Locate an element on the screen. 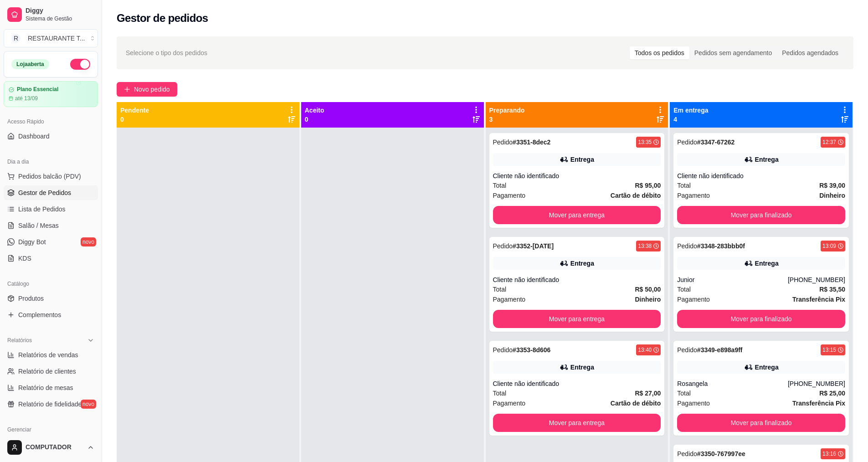 The width and height of the screenshot is (868, 462). strong: # 3350-767997ee is located at coordinates (721, 454).